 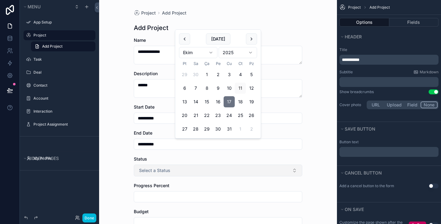 What do you see at coordinates (240, 63) in the screenshot?
I see `th: Cumartesi` at bounding box center [240, 63].